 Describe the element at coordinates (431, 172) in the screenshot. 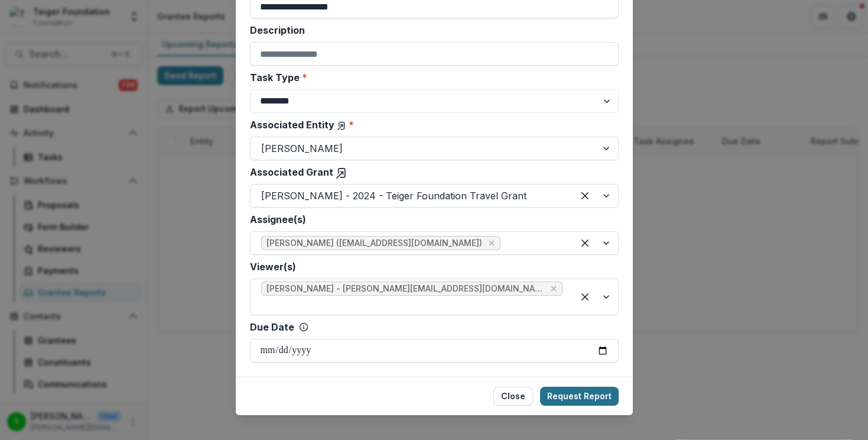

I see `label: Associated Grant` at that location.